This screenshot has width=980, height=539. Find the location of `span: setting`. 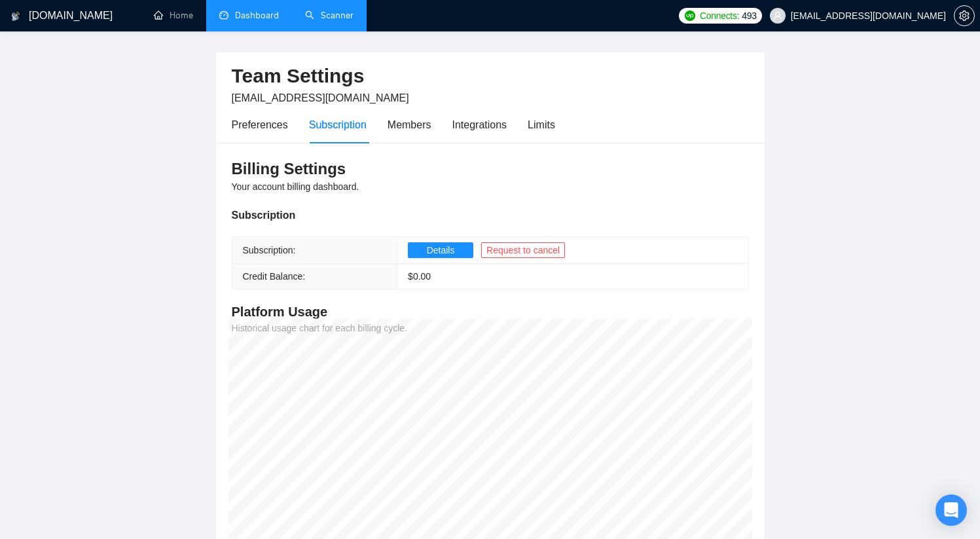

span: setting is located at coordinates (964, 16).